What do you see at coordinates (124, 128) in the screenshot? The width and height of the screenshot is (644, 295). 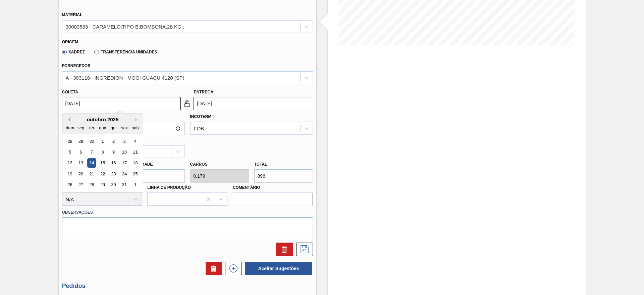 I see `div: sex` at bounding box center [124, 128].